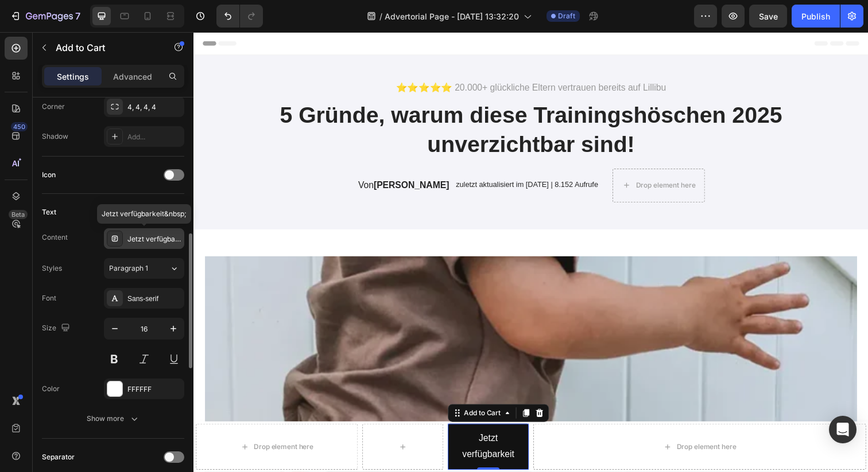  What do you see at coordinates (49, 298) in the screenshot?
I see `div: Font` at bounding box center [49, 298].